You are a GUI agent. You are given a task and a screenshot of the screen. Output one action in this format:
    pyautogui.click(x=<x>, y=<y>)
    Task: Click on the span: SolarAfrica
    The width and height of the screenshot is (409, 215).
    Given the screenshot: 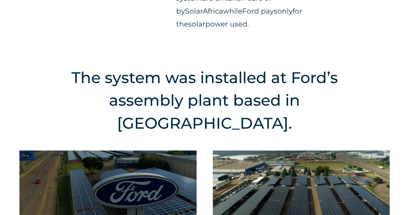 What is the action you would take?
    pyautogui.click(x=204, y=11)
    